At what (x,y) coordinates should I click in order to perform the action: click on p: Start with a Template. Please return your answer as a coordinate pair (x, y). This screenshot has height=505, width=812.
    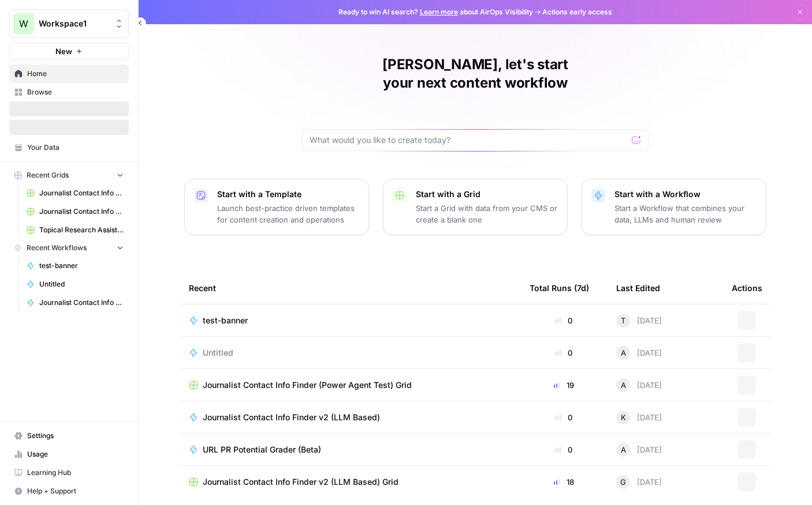
    Looking at the image, I should click on (288, 195).